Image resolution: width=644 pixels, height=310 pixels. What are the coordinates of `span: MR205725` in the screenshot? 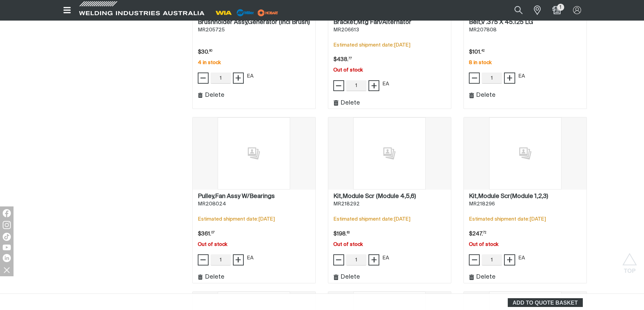 It's located at (212, 30).